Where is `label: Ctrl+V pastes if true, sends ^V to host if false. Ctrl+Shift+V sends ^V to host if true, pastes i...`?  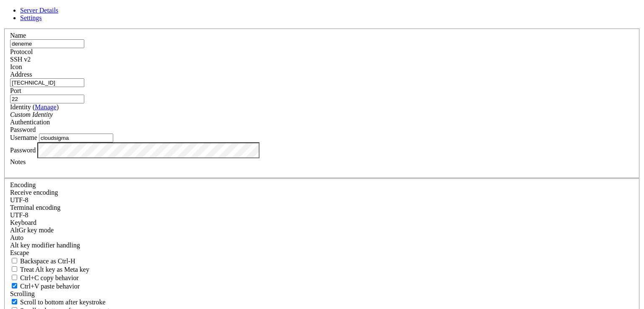 label: Ctrl+V pastes if true, sends ^V to host if false. Ctrl+Shift+V sends ^V to host if true, pastes i... is located at coordinates (45, 286).